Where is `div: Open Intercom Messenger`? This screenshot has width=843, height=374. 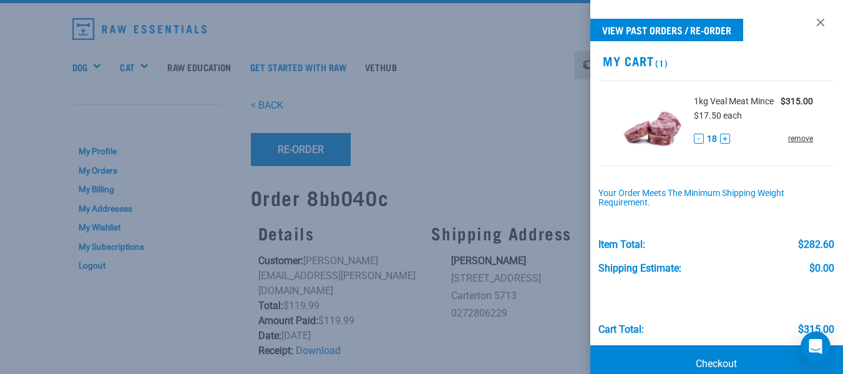 div: Open Intercom Messenger is located at coordinates (815, 346).